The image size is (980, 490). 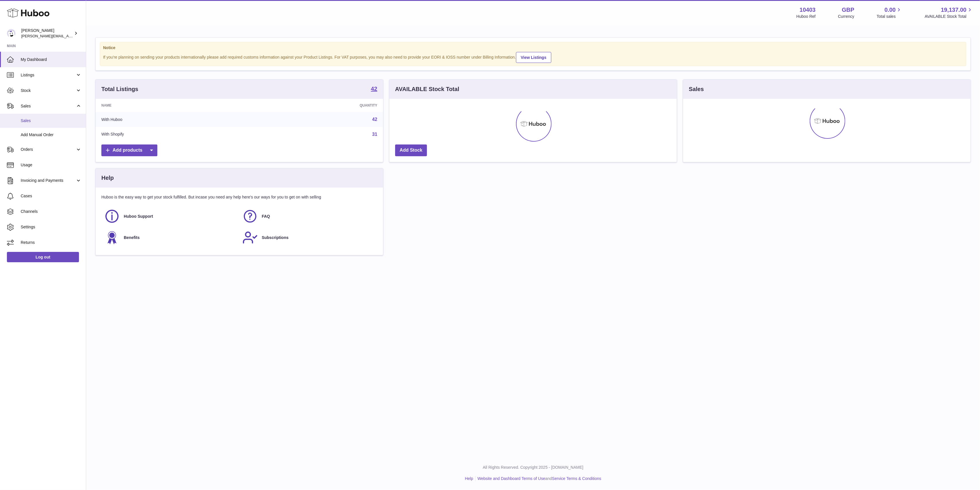 I want to click on span: Channels, so click(x=51, y=211).